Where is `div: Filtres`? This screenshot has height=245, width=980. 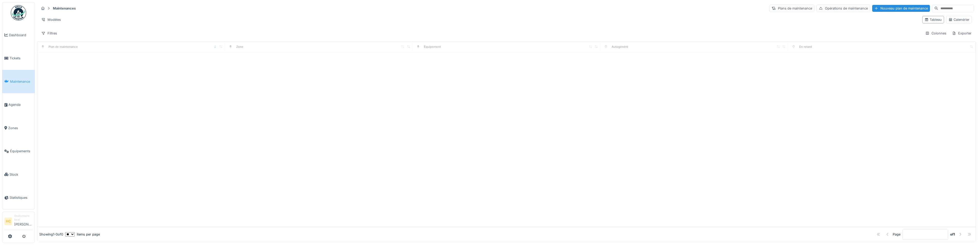
div: Filtres is located at coordinates (49, 33).